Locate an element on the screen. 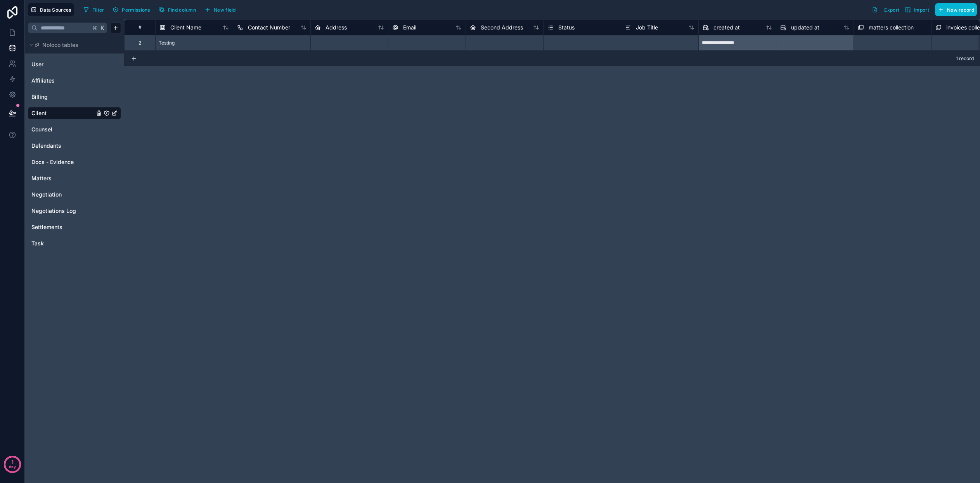  span: Job Title is located at coordinates (647, 28).